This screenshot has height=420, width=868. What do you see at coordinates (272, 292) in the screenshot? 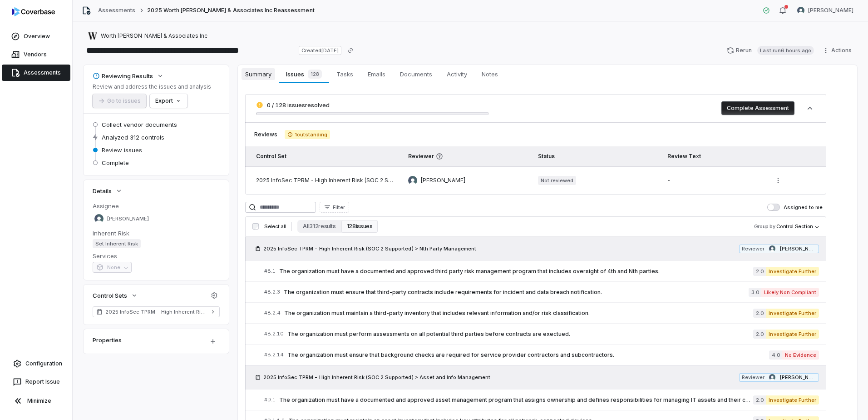
I see `span: # B.2.3` at bounding box center [272, 292].